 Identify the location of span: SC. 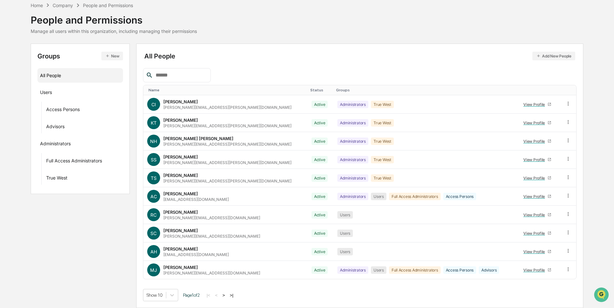
(153, 233).